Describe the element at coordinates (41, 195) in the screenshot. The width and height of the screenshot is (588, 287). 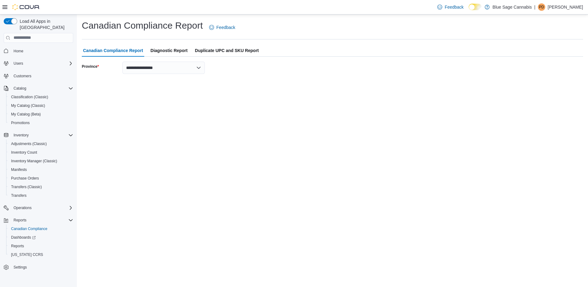
I see `button: Transfers` at that location.